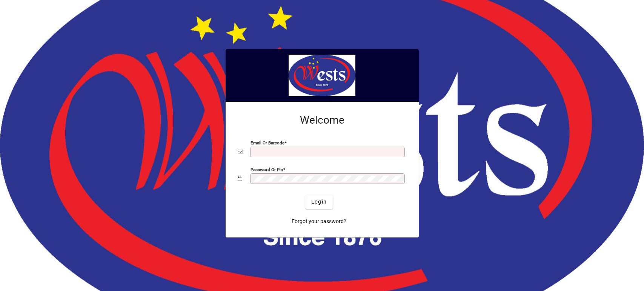  What do you see at coordinates (319, 202) in the screenshot?
I see `button: Login` at bounding box center [319, 202].